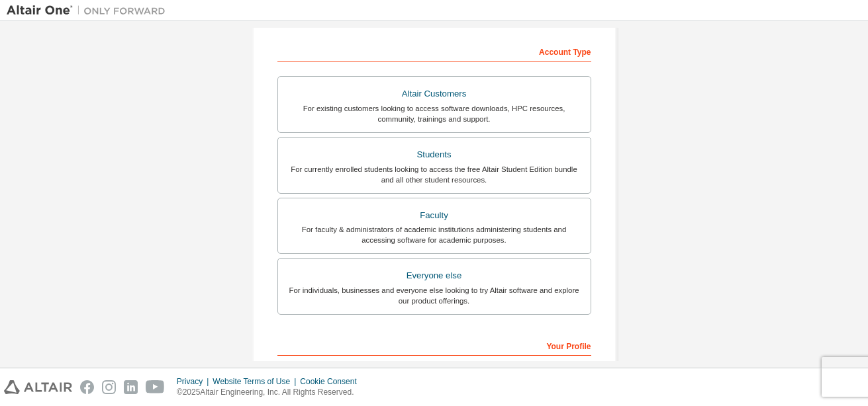  I want to click on div: For currently enrolled students looking to access the free Altair Student Edition bundle and all ..., so click(434, 175).